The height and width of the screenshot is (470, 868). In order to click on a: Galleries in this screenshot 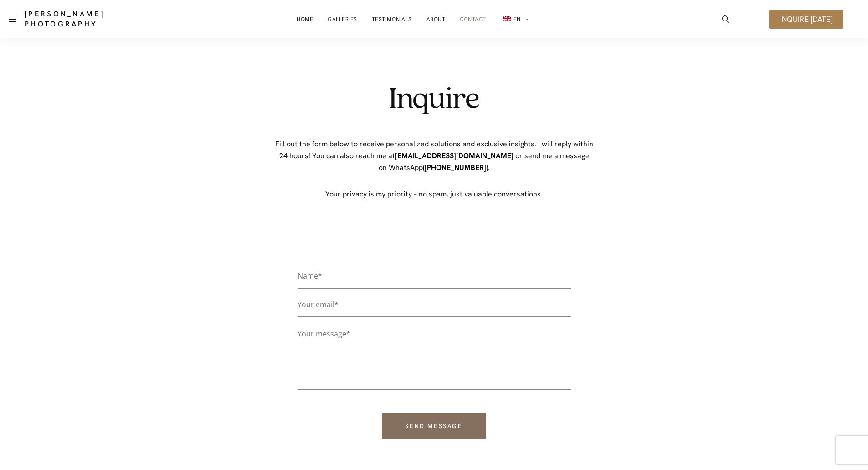, I will do `click(342, 19)`.